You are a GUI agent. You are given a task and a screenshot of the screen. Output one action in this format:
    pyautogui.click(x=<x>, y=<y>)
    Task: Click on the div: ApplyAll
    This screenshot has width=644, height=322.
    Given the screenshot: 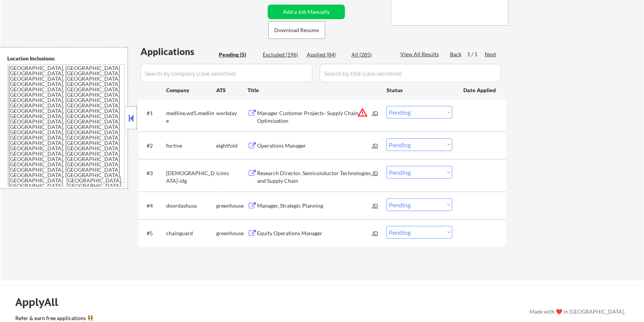 What is the action you would take?
    pyautogui.click(x=41, y=302)
    